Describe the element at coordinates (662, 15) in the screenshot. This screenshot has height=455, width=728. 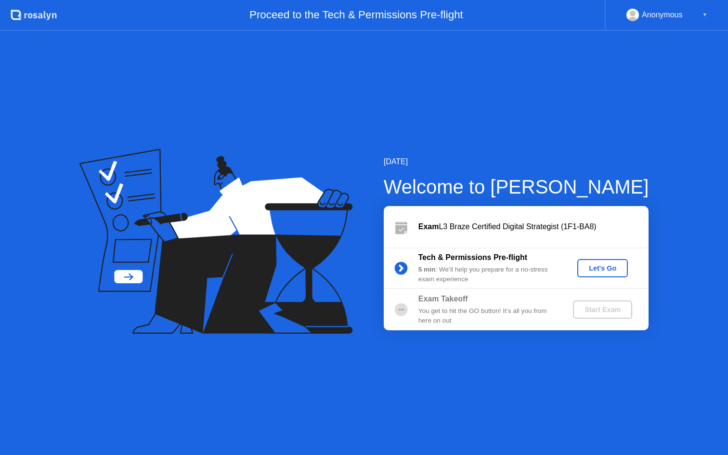
I see `div: Anonymous` at that location.